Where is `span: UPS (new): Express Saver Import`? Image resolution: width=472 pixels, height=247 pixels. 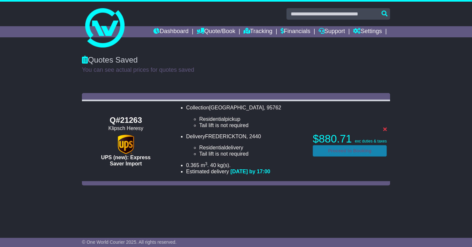 span: UPS (new): Express Saver Import is located at coordinates (126, 161).